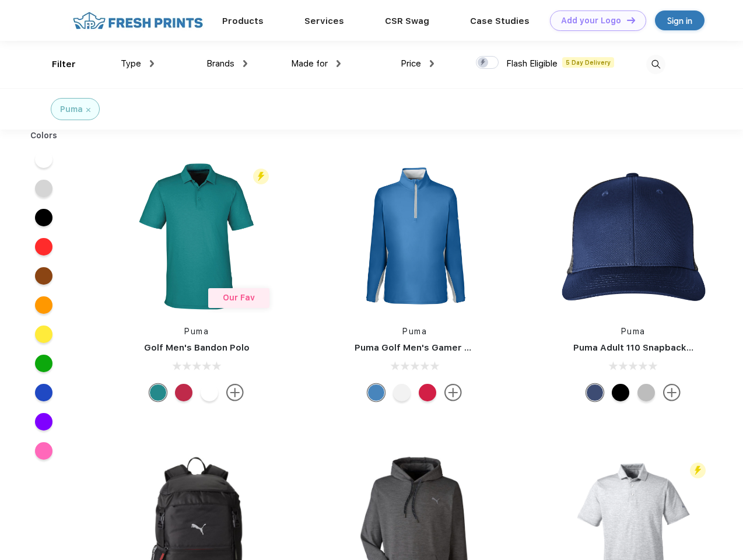 This screenshot has height=560, width=743. What do you see at coordinates (631, 20) in the screenshot?
I see `img: DT` at bounding box center [631, 20].